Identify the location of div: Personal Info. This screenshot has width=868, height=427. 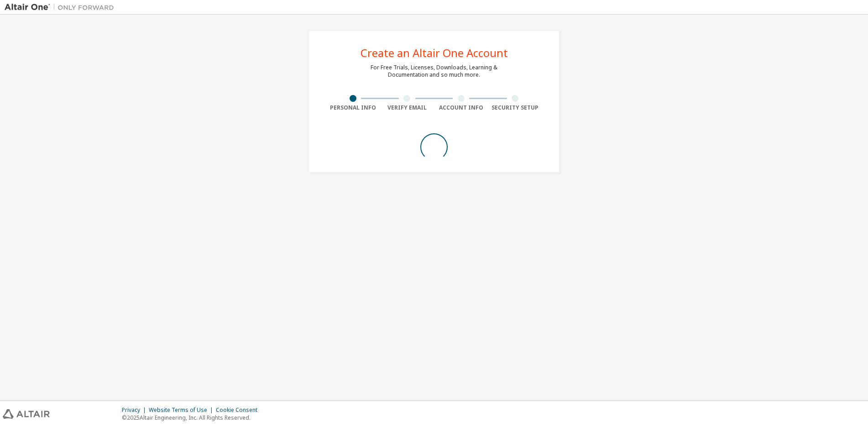
(353, 108).